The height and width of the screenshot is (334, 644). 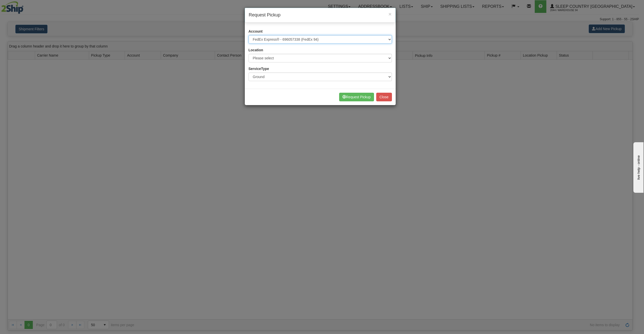 What do you see at coordinates (256, 50) in the screenshot?
I see `label: Location` at bounding box center [256, 50].